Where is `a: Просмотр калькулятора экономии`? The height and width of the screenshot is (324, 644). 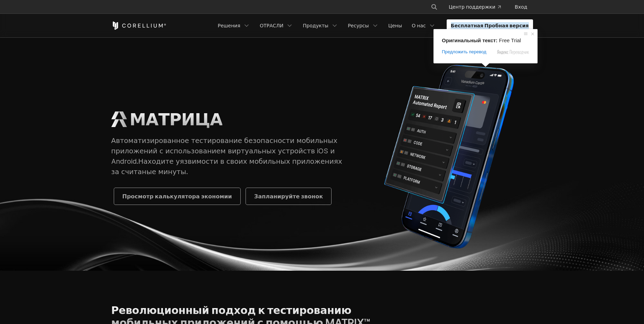 a: Просмотр калькулятора экономии is located at coordinates (177, 197).